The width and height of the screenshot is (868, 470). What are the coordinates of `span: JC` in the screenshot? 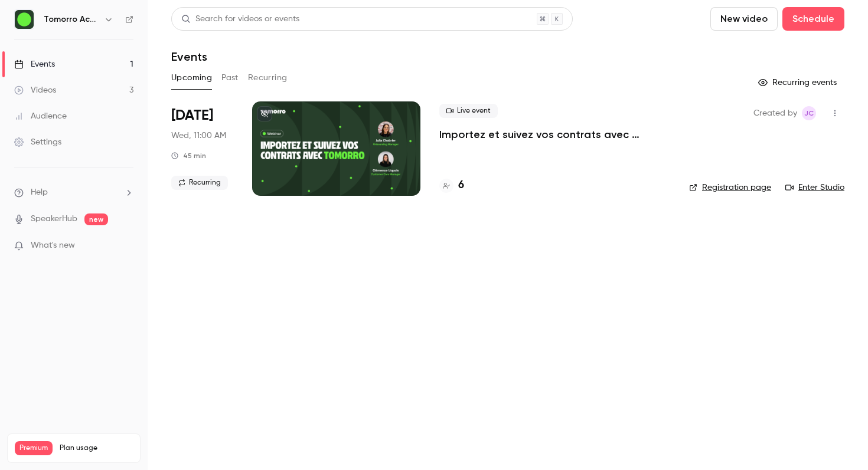 It's located at (809, 114).